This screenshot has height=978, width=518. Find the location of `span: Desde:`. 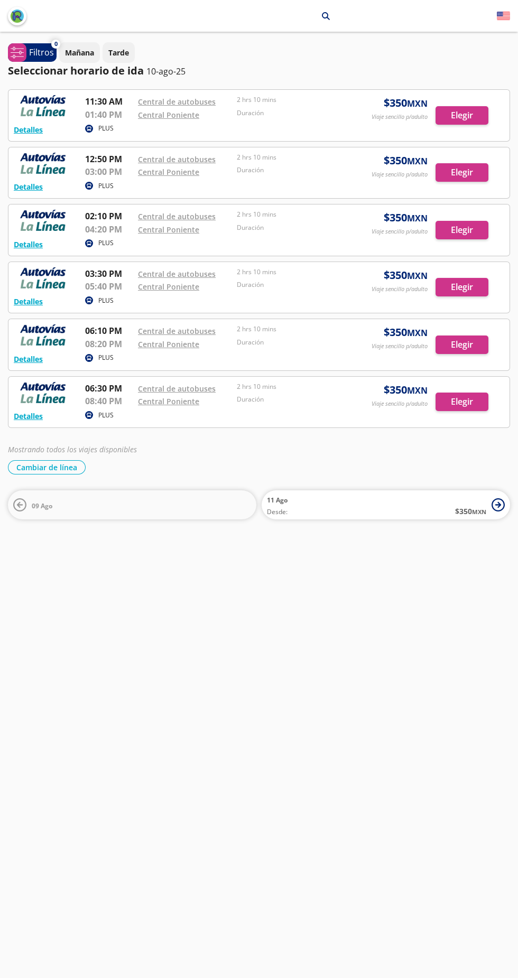

span: Desde: is located at coordinates (277, 512).